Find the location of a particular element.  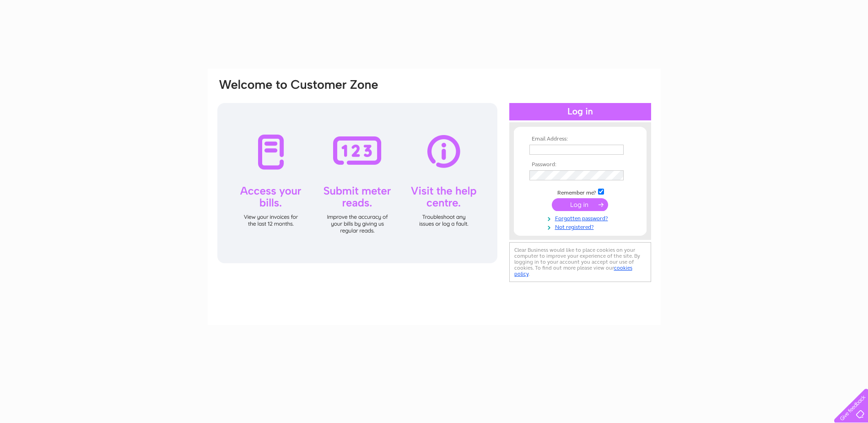

a: cookies policy is located at coordinates (573, 271).